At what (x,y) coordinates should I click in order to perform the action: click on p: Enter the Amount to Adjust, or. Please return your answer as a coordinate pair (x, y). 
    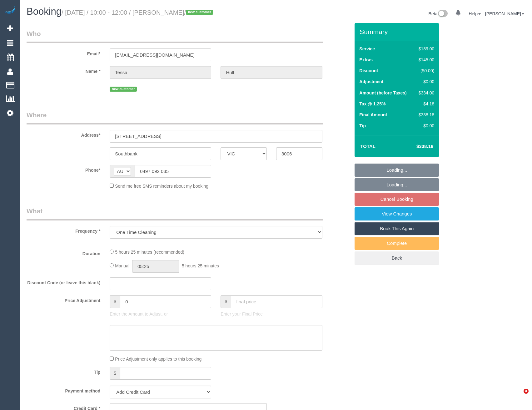
    Looking at the image, I should click on (160, 314).